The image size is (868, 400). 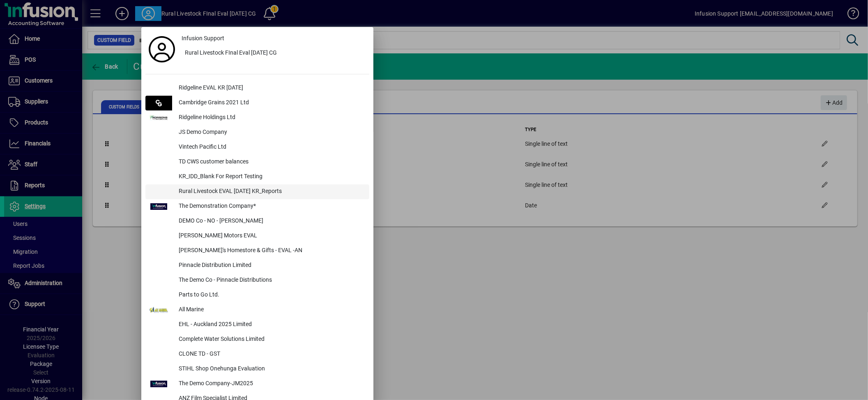 What do you see at coordinates (257, 118) in the screenshot?
I see `button: Ridgeline Holdings Ltd` at bounding box center [257, 118].